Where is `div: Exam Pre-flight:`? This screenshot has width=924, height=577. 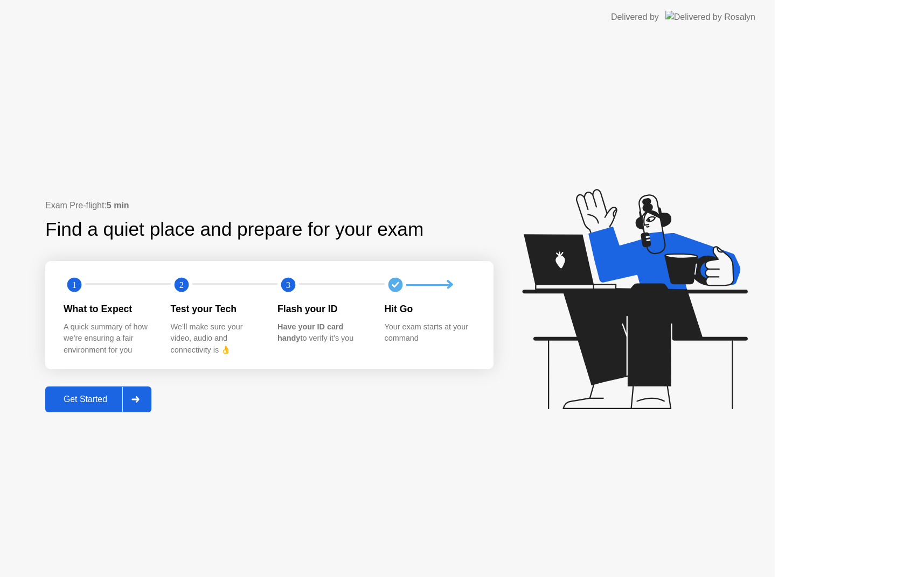
div: Exam Pre-flight: is located at coordinates (269, 206).